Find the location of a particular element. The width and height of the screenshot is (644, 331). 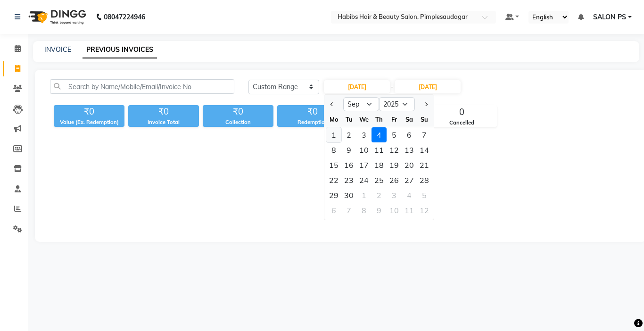

div: Thursday, October 2, 2025 is located at coordinates (379, 195).